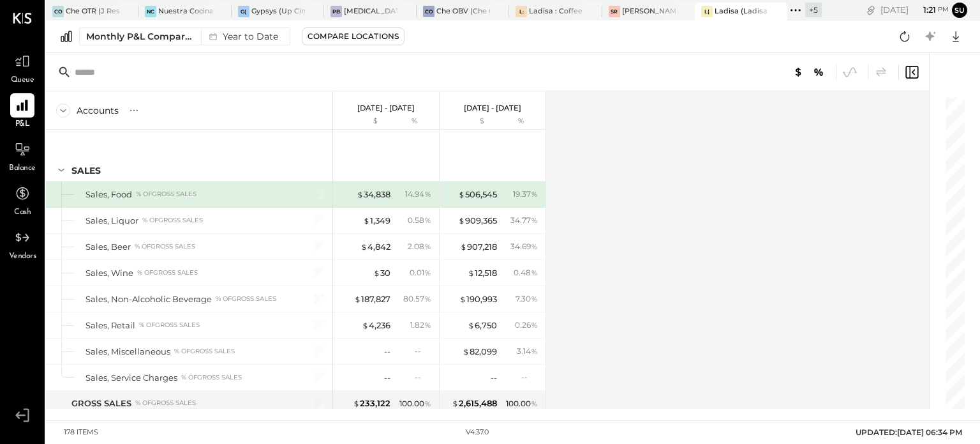 This screenshot has height=444, width=980. Describe the element at coordinates (524, 246) in the screenshot. I see `div: 34.69` at that location.